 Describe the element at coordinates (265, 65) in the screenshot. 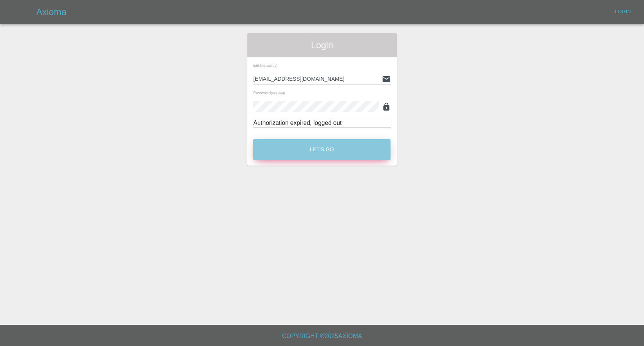

I see `span: Email` at that location.